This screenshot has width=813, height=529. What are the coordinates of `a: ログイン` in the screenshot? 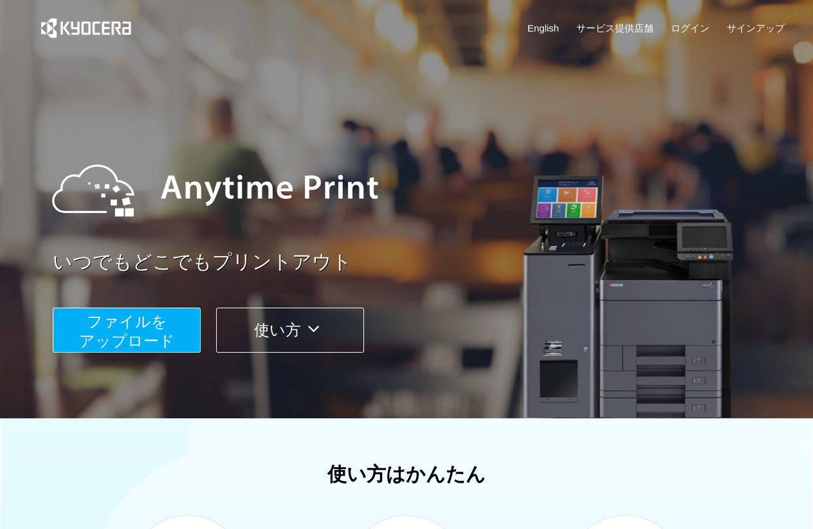 It's located at (690, 28).